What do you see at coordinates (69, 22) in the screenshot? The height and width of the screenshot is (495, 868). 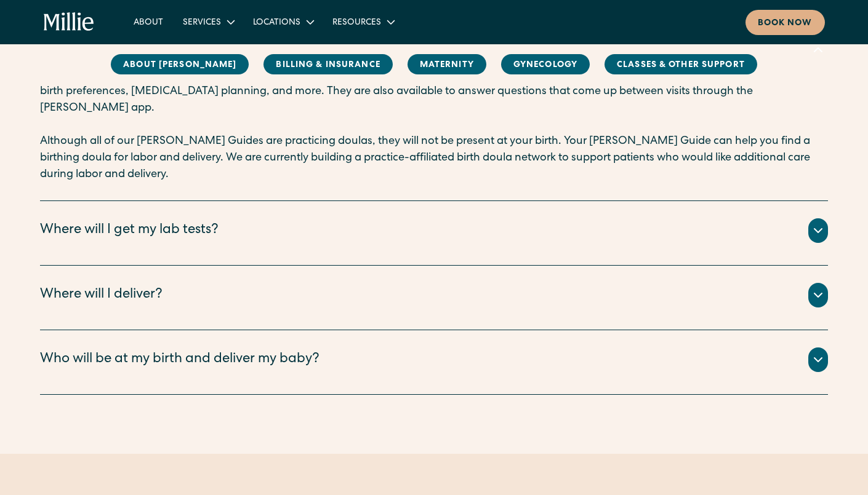 I see `a: home` at bounding box center [69, 22].